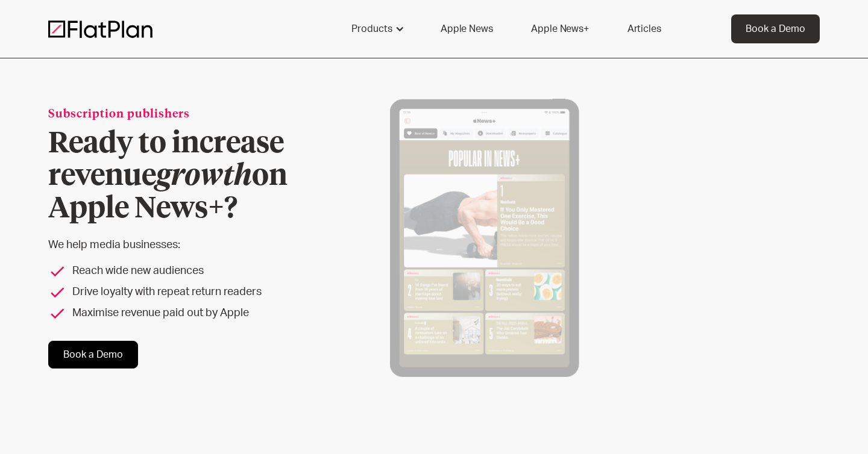 This screenshot has width=868, height=454. I want to click on em: growth, so click(204, 176).